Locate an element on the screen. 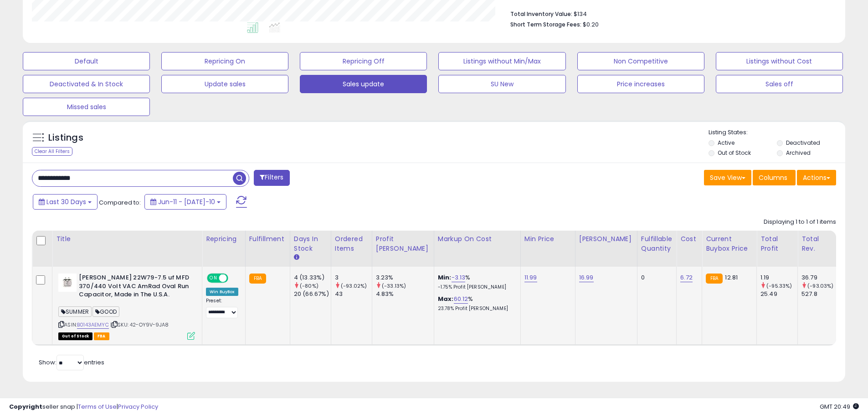 This screenshot has height=416, width=868. div: Fulfillment is located at coordinates (268, 239).